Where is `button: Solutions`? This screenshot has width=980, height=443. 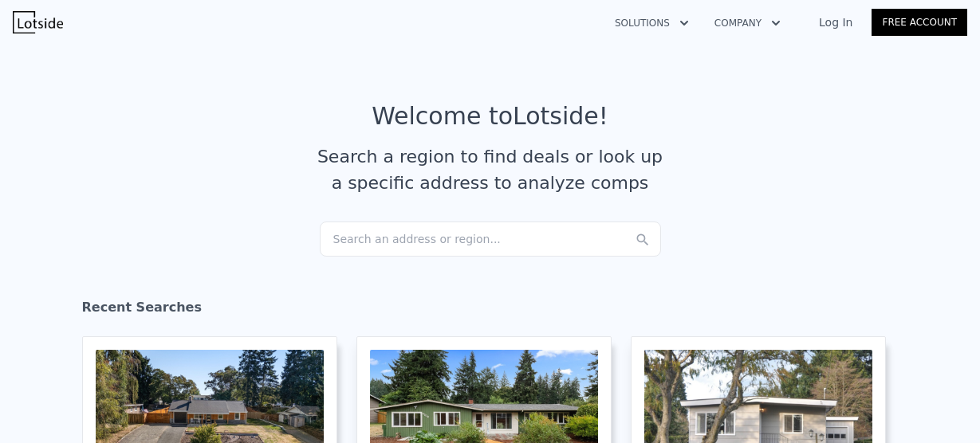 button: Solutions is located at coordinates (651, 23).